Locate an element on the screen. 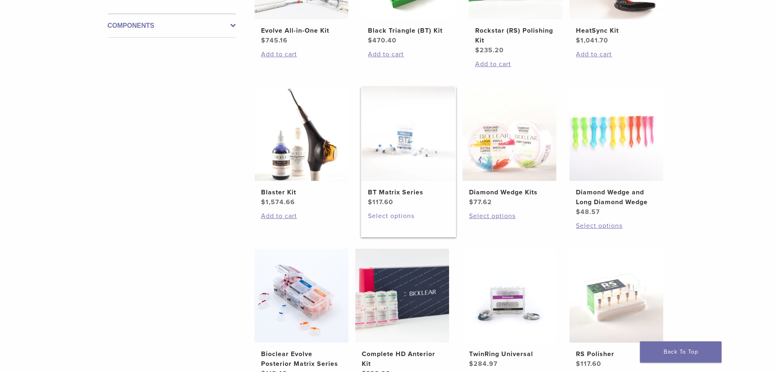 This screenshot has height=372, width=777. img: Bioclear Evolve Posterior Matrix Series is located at coordinates (301, 295).